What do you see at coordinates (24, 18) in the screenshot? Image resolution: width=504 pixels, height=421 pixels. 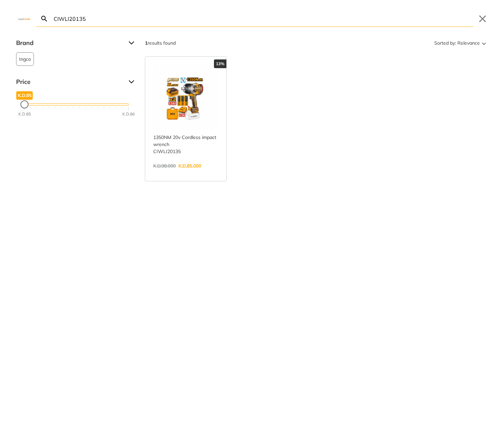 I see `img: Close` at bounding box center [24, 18].